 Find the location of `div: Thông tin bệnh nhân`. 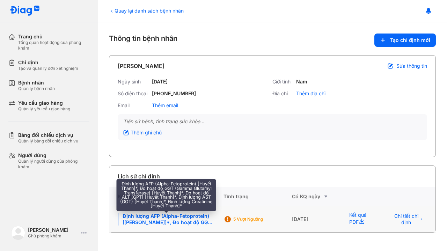

div: Thông tin bệnh nhân is located at coordinates (272, 40).